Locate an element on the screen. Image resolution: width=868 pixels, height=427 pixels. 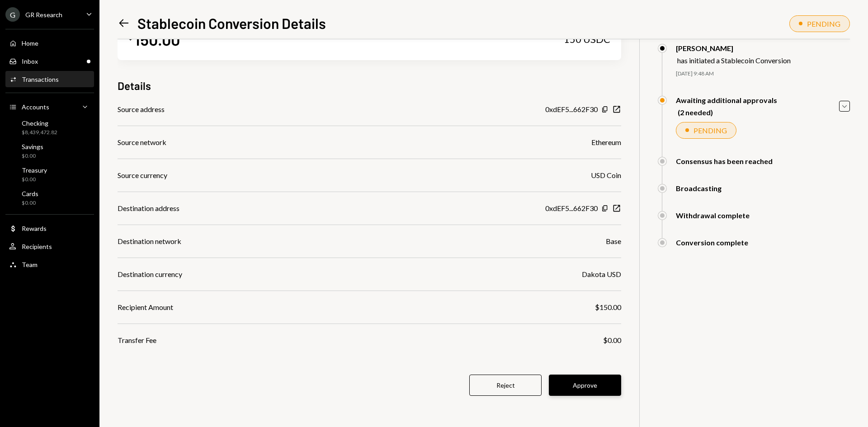
div: Source network is located at coordinates (142, 142).